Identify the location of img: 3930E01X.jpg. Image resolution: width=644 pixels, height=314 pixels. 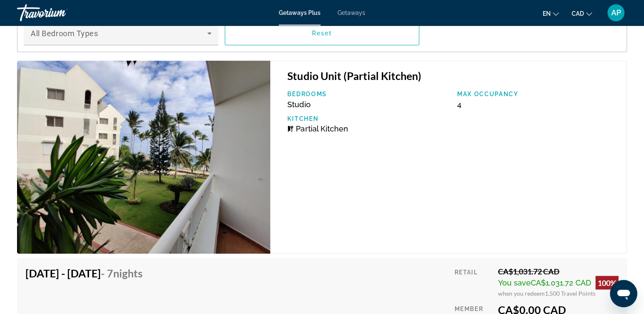
(144, 157).